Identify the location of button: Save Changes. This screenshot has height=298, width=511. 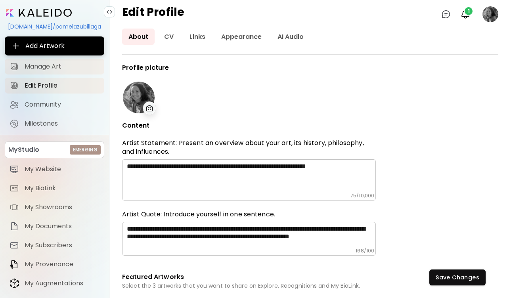
(457, 277).